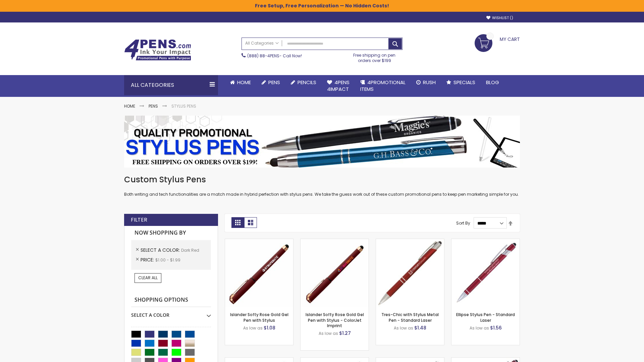 Image resolution: width=644 pixels, height=362 pixels. Describe the element at coordinates (382, 86) in the screenshot. I see `a: 4PROMOTIONALITEMS` at that location.